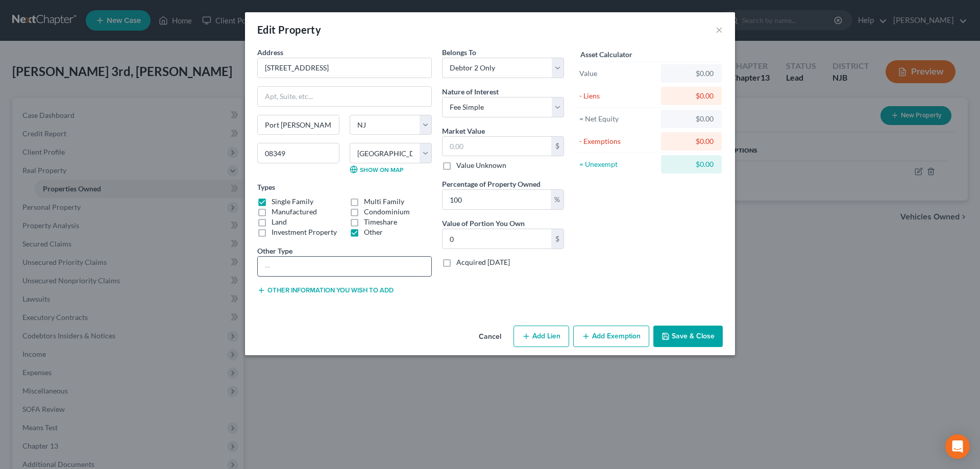 This screenshot has width=980, height=469. Describe the element at coordinates (298, 153) in the screenshot. I see `input: Enter zip...` at that location.